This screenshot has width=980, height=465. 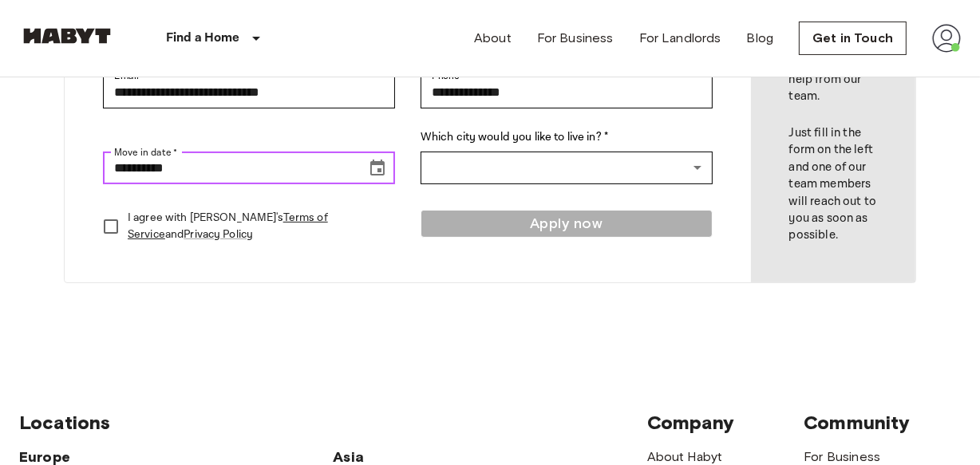 I want to click on span: Community, so click(x=856, y=422).